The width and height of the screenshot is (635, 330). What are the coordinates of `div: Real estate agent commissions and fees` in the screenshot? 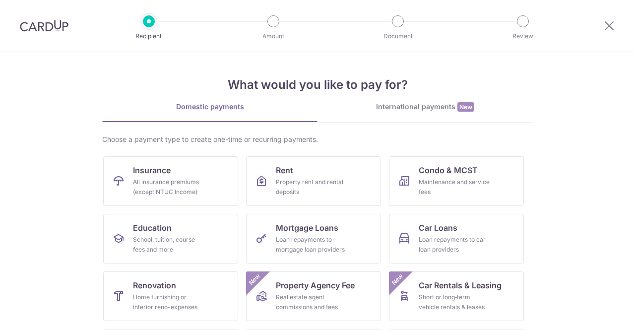 It's located at (312, 302).